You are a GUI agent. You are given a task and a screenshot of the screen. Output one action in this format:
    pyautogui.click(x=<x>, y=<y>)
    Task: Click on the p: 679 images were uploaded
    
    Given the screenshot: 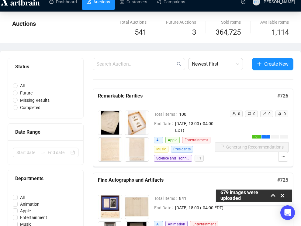 What is the action you would take?
    pyautogui.click(x=244, y=195)
    